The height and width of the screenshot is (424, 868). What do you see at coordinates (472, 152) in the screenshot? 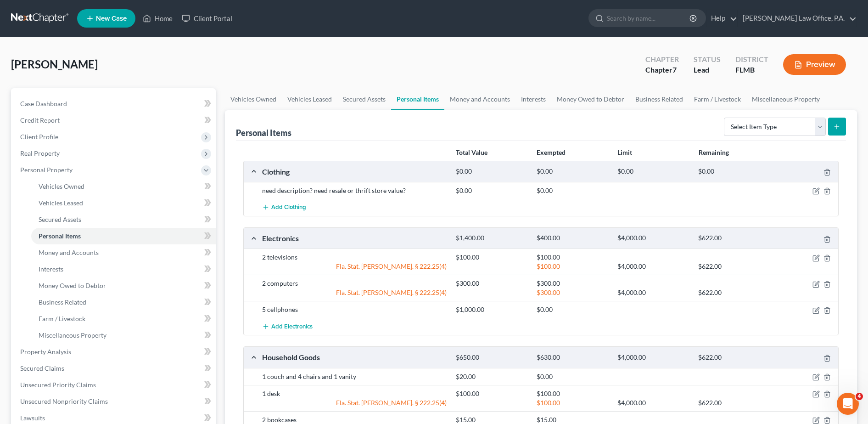
I see `strong: Total Value` at bounding box center [472, 152].